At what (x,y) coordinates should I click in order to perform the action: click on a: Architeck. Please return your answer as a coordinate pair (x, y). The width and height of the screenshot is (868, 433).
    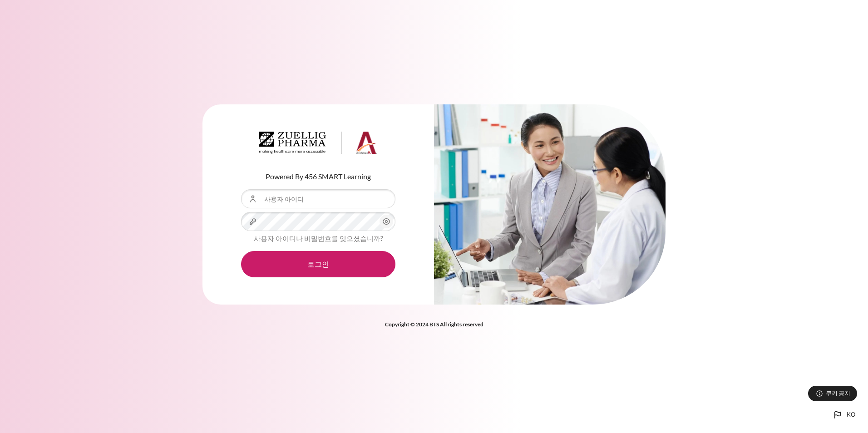
    Looking at the image, I should click on (319, 145).